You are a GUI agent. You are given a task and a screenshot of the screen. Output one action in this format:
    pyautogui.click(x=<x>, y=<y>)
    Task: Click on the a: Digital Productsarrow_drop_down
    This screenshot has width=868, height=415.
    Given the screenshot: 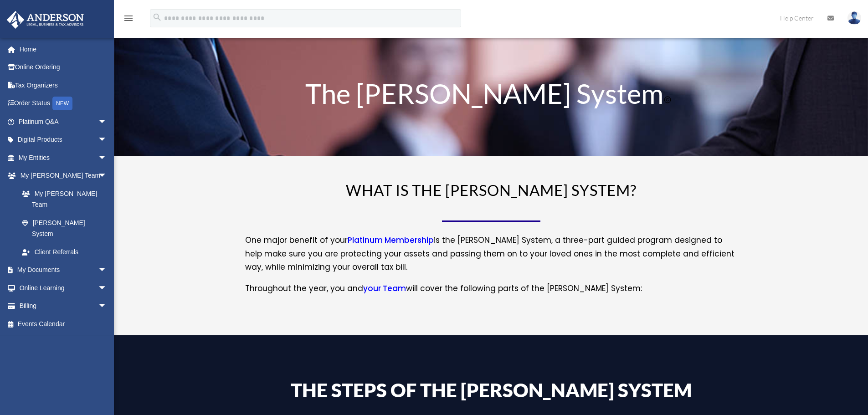 What is the action you would take?
    pyautogui.click(x=64, y=140)
    